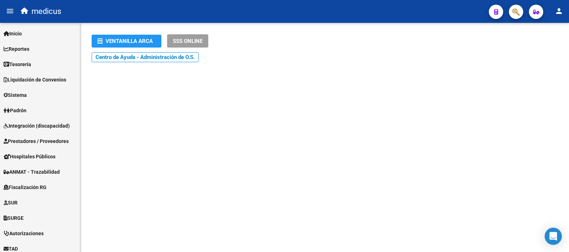  Describe the element at coordinates (25, 188) in the screenshot. I see `span: Fiscalización RG` at that location.